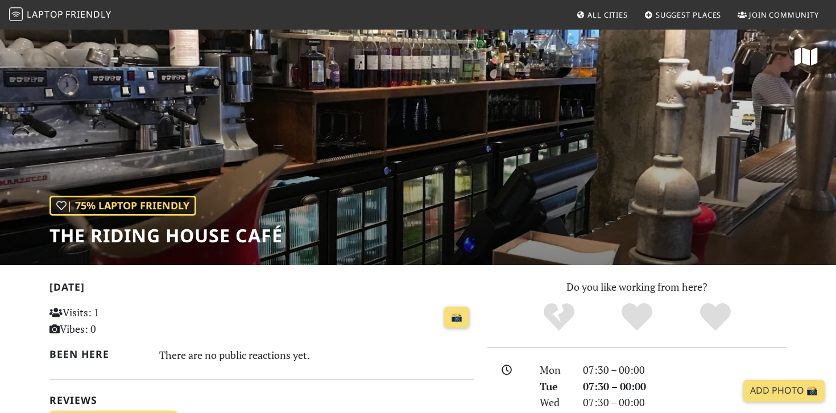 The width and height of the screenshot is (836, 413). I want to click on h2: Been here, so click(97, 354).